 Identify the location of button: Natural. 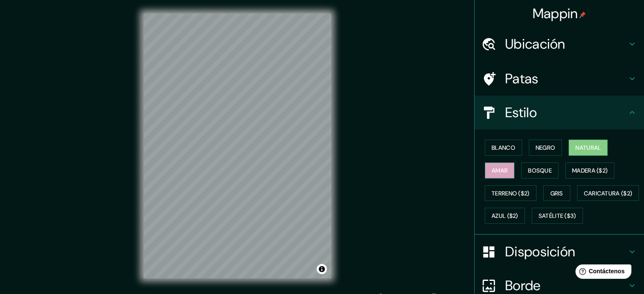
(588, 147).